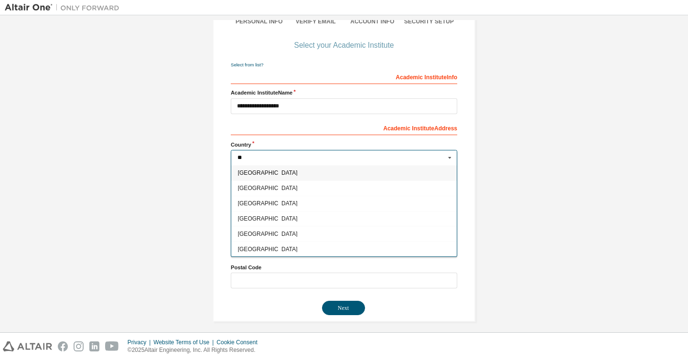  Describe the element at coordinates (63, 346) in the screenshot. I see `img: facebook.svg` at that location.